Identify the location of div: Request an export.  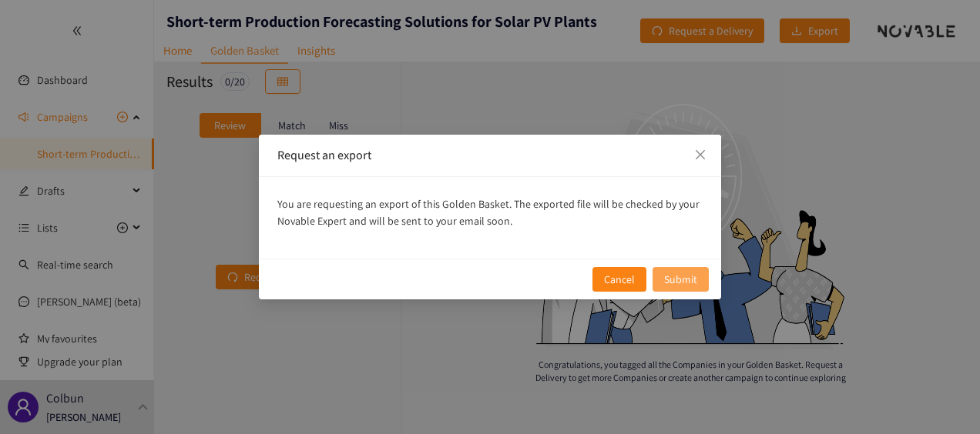
(490, 156).